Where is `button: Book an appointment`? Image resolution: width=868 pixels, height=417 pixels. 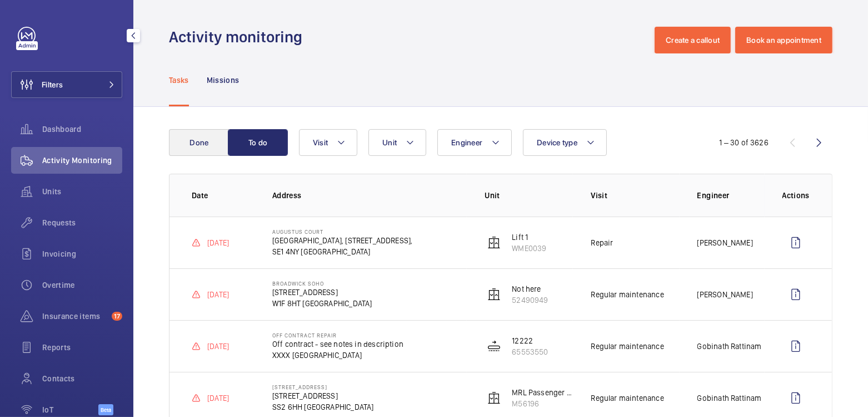
button: Book an appointment is located at coordinates (783, 40).